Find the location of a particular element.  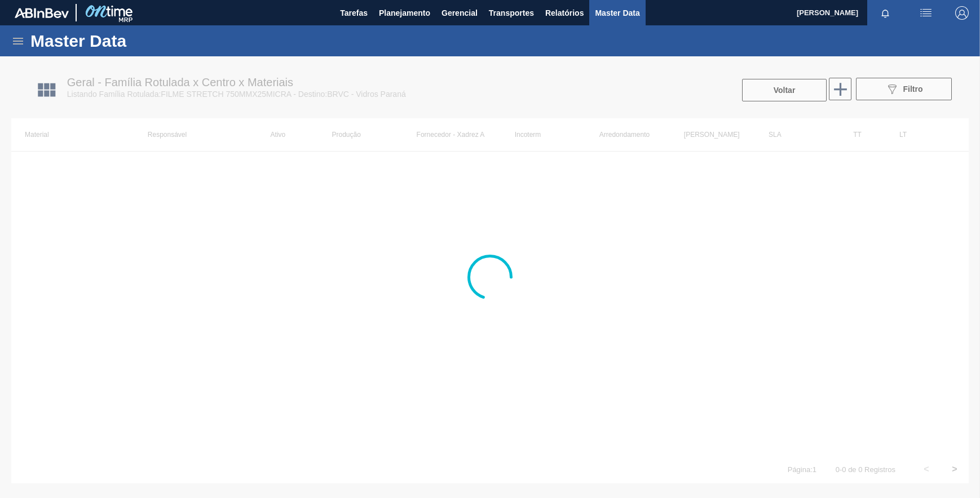

button: Notificações is located at coordinates (885, 13).